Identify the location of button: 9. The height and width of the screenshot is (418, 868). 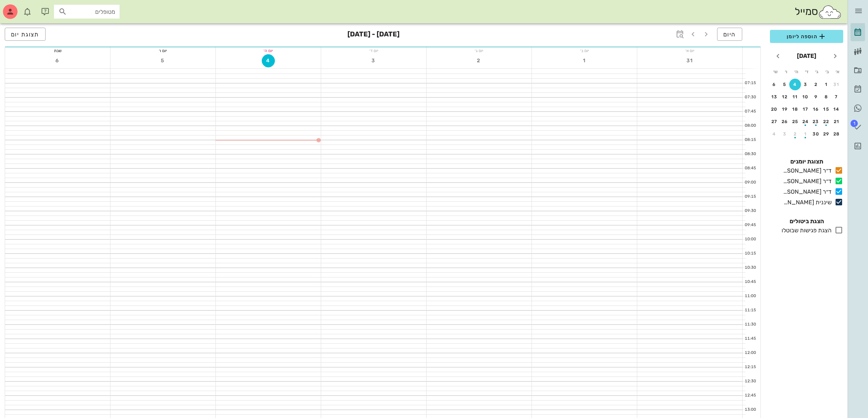
(816, 97).